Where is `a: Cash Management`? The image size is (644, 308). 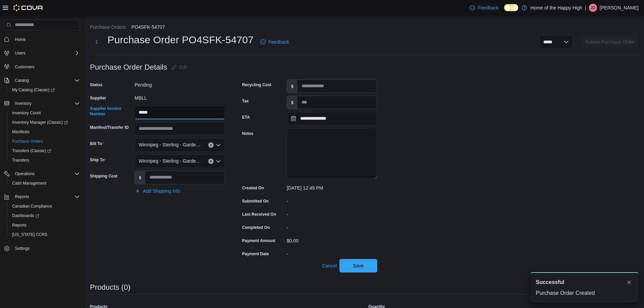
a: Cash Management is located at coordinates (29, 183).